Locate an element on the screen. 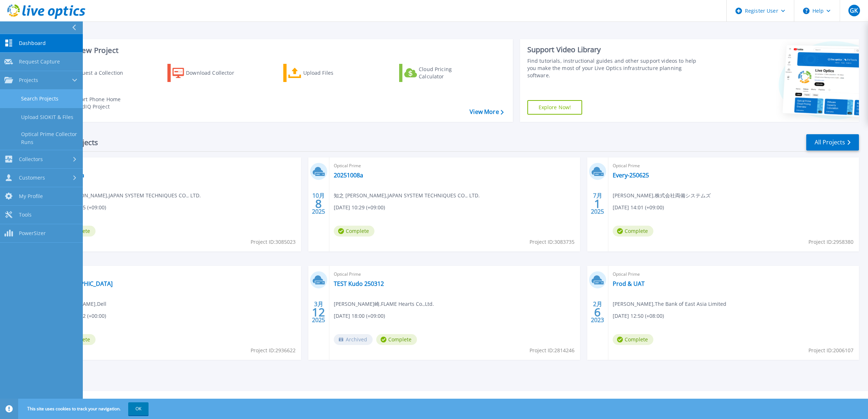 Image resolution: width=868 pixels, height=419 pixels. span: PowerSizer is located at coordinates (32, 234).